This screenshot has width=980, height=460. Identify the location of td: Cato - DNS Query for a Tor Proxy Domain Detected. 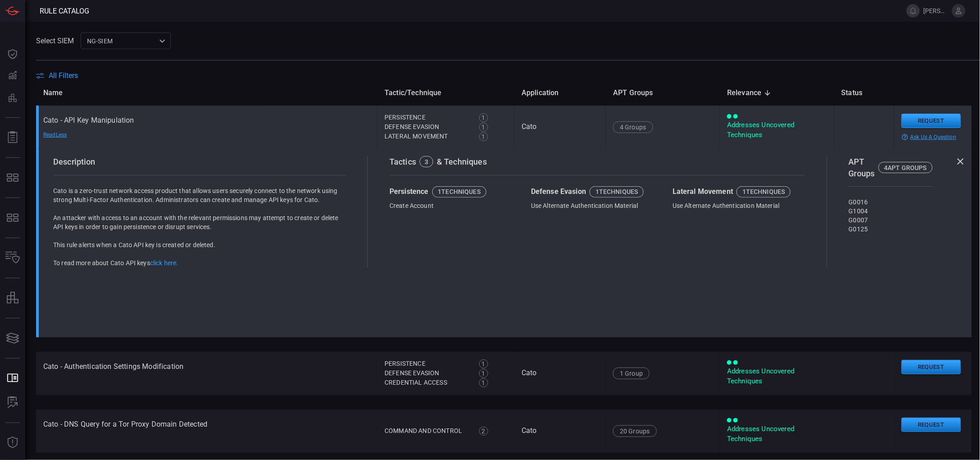
(206, 431).